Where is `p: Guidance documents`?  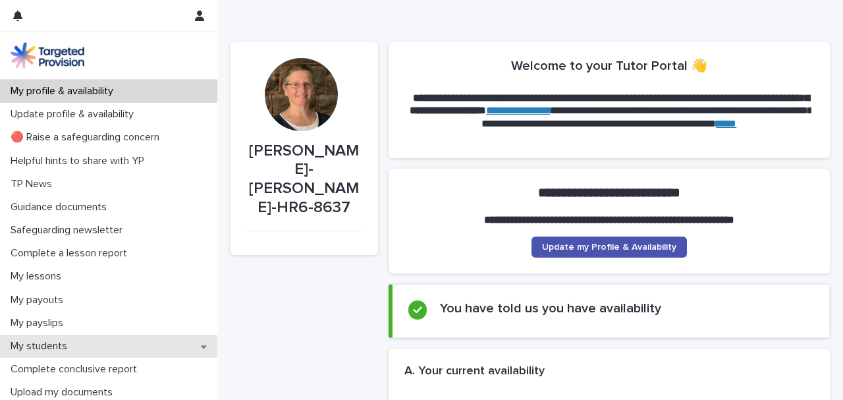 p: Guidance documents is located at coordinates (61, 207).